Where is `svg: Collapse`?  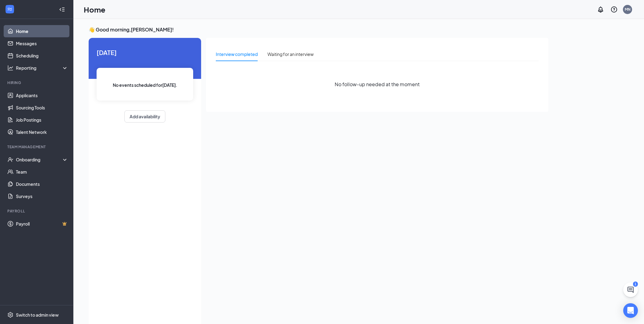 svg: Collapse is located at coordinates (62, 10).